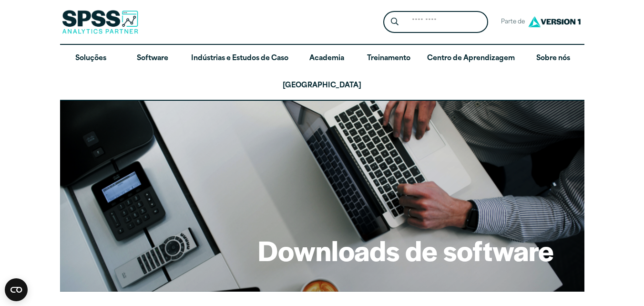 The width and height of the screenshot is (644, 306). Describe the element at coordinates (436, 22) in the screenshot. I see `form: Formulário de pesquisa de cabeçalho do site` at that location.